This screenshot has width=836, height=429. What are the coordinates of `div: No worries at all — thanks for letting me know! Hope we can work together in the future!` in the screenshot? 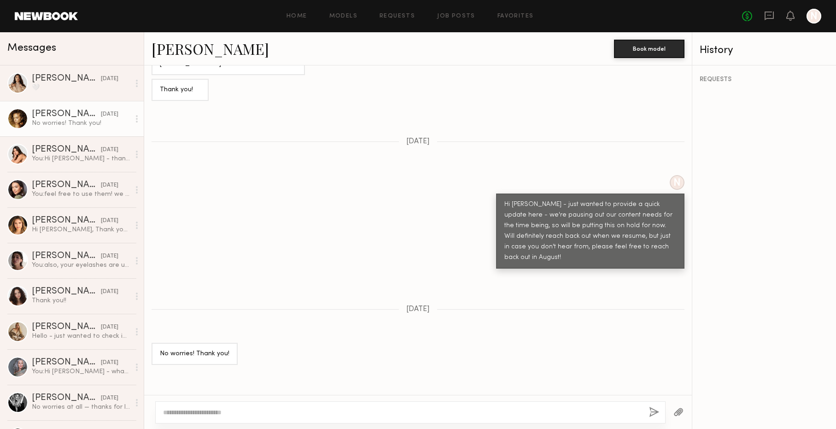 It's located at (81, 407).